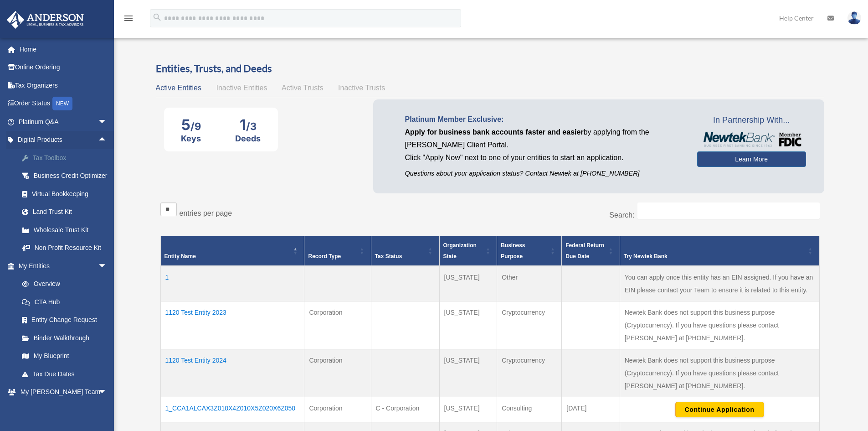 Image resolution: width=868 pixels, height=431 pixels. Describe the element at coordinates (61, 266) in the screenshot. I see `a: My Entitiesarrow_drop_down` at that location.